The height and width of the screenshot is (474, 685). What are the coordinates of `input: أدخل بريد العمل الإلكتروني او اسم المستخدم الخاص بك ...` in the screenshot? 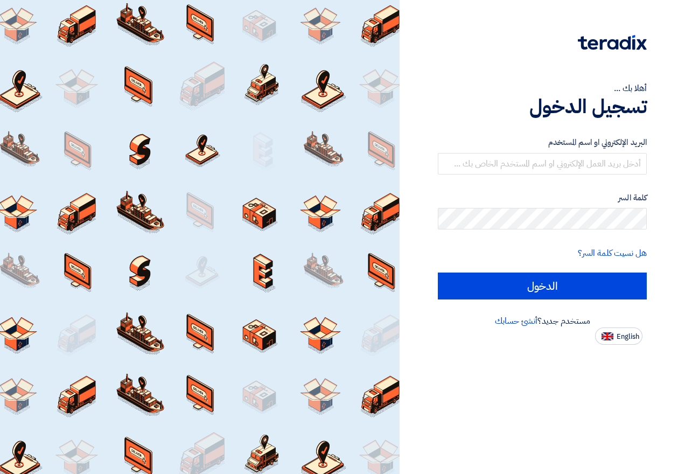 It's located at (542, 164).